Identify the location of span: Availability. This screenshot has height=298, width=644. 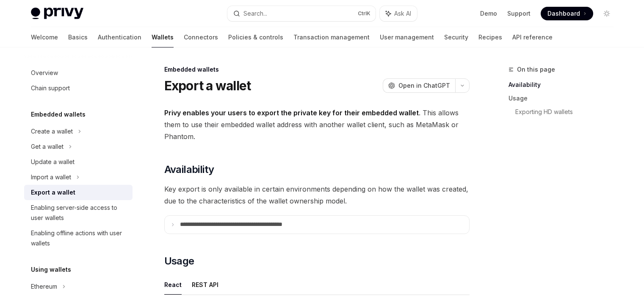
(189, 169).